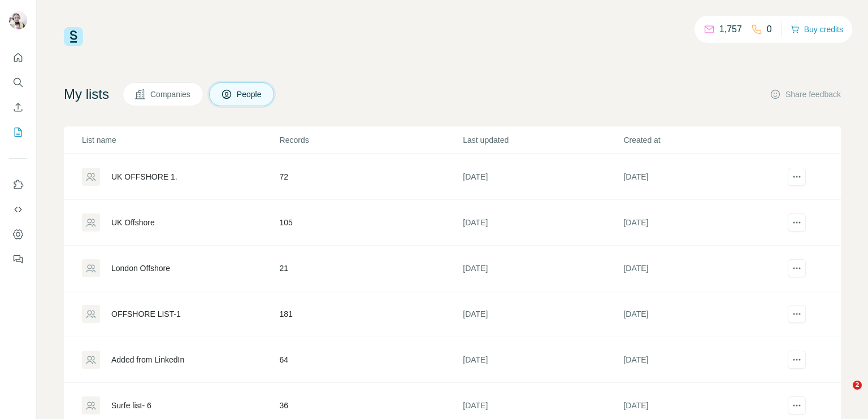  What do you see at coordinates (858, 385) in the screenshot?
I see `span: 2` at bounding box center [858, 385].